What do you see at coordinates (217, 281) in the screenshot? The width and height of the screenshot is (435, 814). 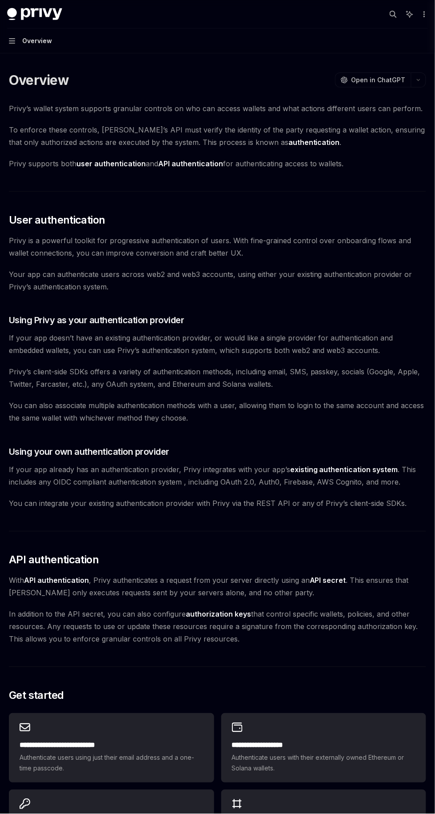 I see `span: Your app can authenticate users across web2 and web3 accounts, using either your existing authent...` at bounding box center [217, 281].